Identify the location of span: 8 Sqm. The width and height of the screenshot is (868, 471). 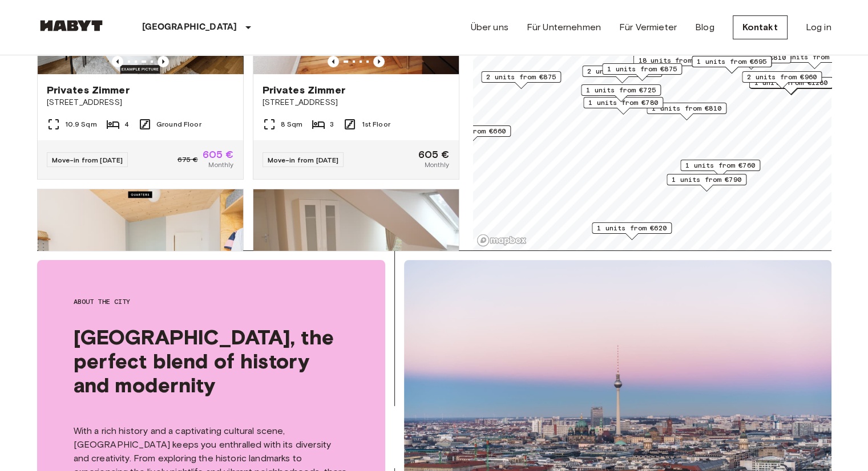
(292, 124).